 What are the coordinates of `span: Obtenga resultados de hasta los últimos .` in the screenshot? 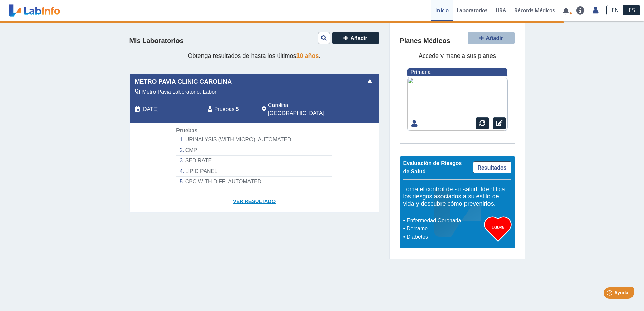 It's located at (254, 56).